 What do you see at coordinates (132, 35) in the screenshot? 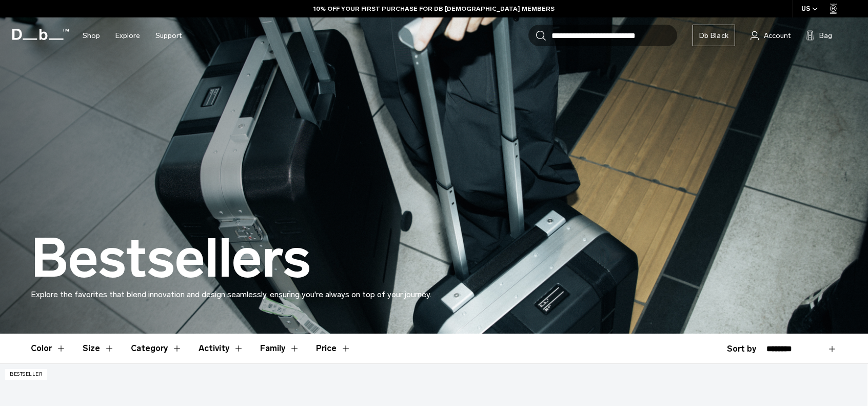
I see `nav: Main Navigation` at bounding box center [132, 35].